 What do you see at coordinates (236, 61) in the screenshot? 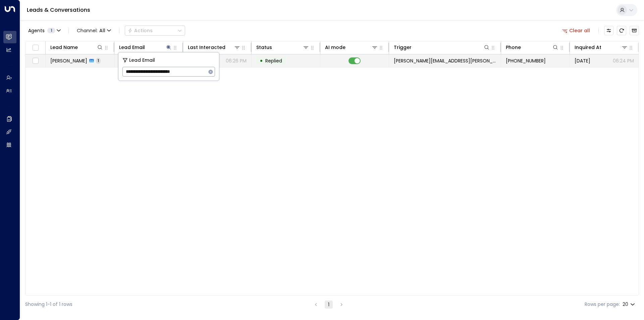
I see `p: 06:26 PM` at bounding box center [236, 61].